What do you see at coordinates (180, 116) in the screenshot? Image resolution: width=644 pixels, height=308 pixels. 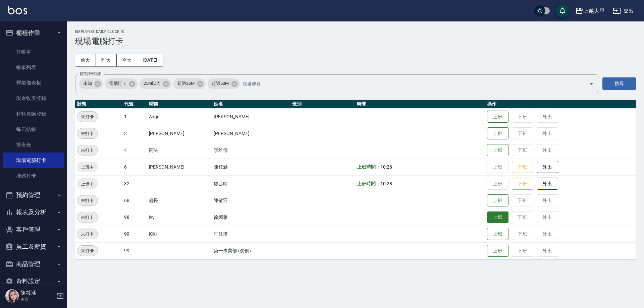 I see `td: Angel` at bounding box center [180, 116].